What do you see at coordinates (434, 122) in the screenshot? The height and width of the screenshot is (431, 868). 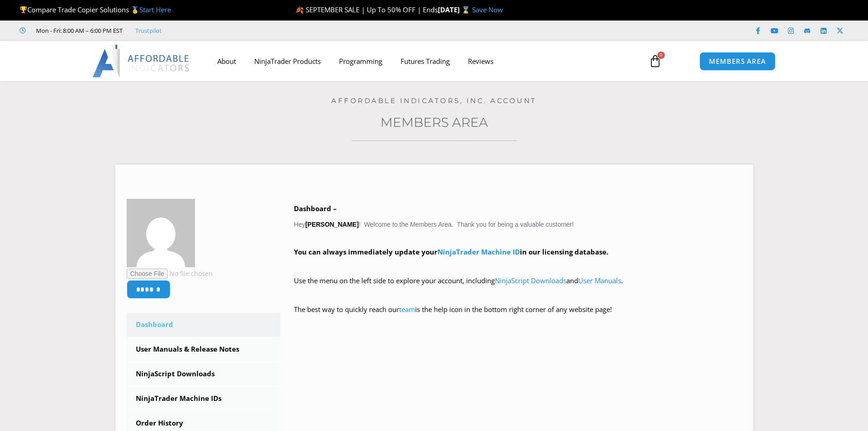 I see `a: Members Area` at bounding box center [434, 122].